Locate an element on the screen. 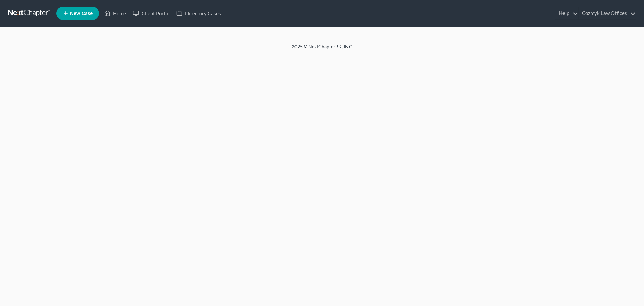  a: Directory Cases is located at coordinates (199, 13).